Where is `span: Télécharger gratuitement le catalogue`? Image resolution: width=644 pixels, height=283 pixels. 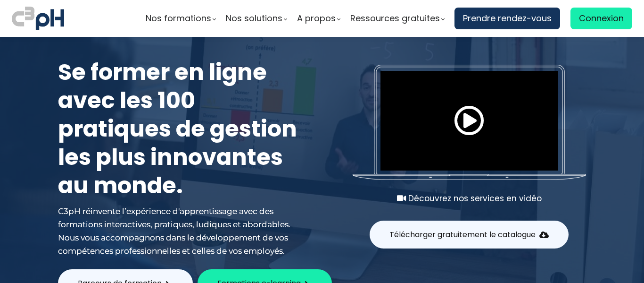
span: Télécharger gratuitement le catalogue is located at coordinates (462, 234).